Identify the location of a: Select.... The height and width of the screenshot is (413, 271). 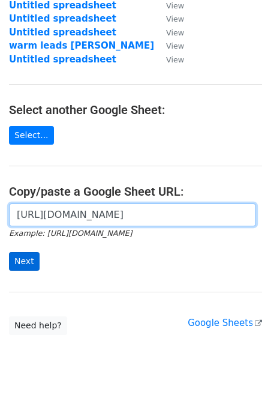
(31, 135).